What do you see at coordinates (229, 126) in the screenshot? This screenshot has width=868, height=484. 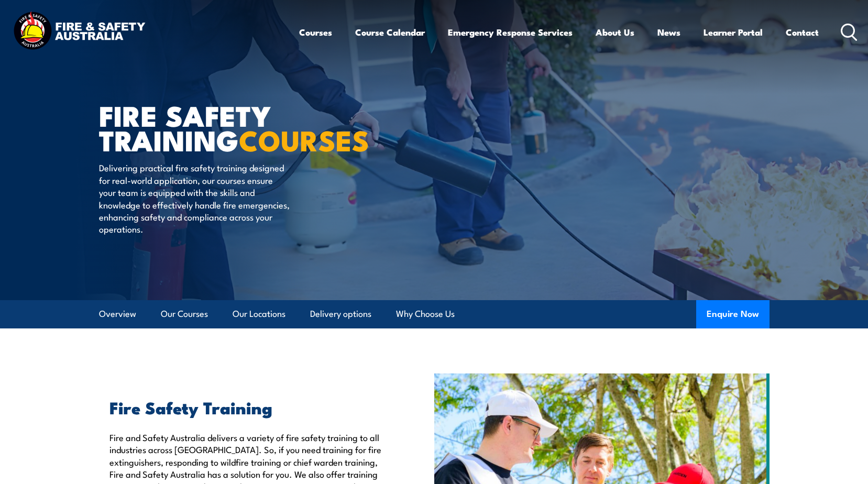 I see `h1: FIRE SAFETY TRAINING` at bounding box center [229, 126].